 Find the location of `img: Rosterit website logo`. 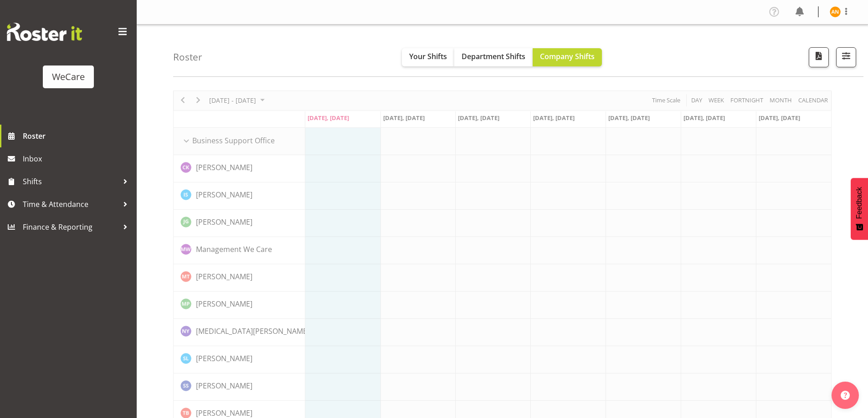

img: Rosterit website logo is located at coordinates (44, 32).